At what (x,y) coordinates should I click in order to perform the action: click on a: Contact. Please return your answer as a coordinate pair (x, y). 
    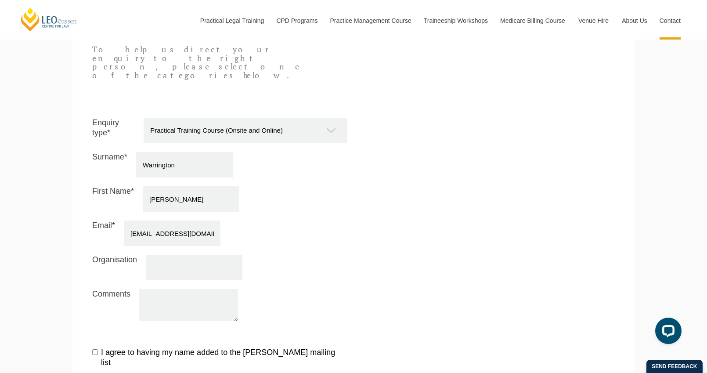
    Looking at the image, I should click on (670, 21).